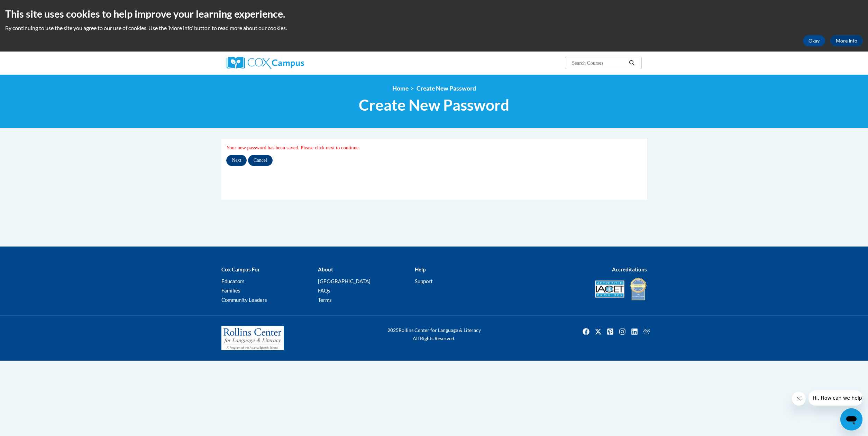 The width and height of the screenshot is (868, 436). What do you see at coordinates (230, 291) in the screenshot?
I see `a: Families` at bounding box center [230, 291].